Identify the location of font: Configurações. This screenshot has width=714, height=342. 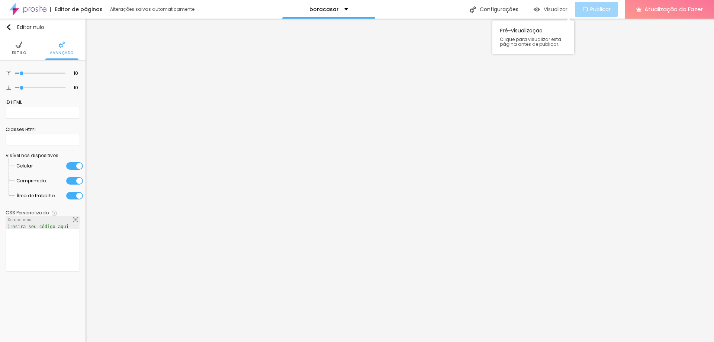
(499, 9).